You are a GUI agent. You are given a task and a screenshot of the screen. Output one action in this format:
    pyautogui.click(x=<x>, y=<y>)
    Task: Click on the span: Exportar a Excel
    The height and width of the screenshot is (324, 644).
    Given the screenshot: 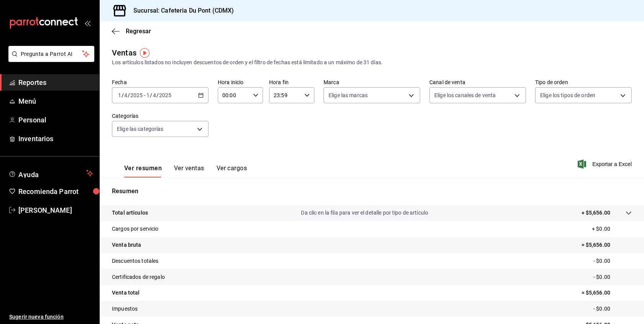 What is the action you would take?
    pyautogui.click(x=605, y=164)
    